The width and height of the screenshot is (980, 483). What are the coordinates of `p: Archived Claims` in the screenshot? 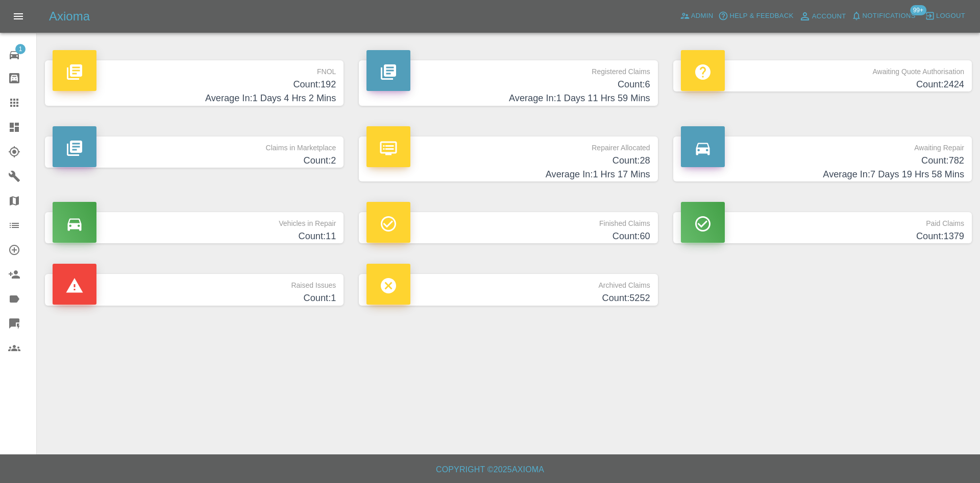 It's located at (508, 282).